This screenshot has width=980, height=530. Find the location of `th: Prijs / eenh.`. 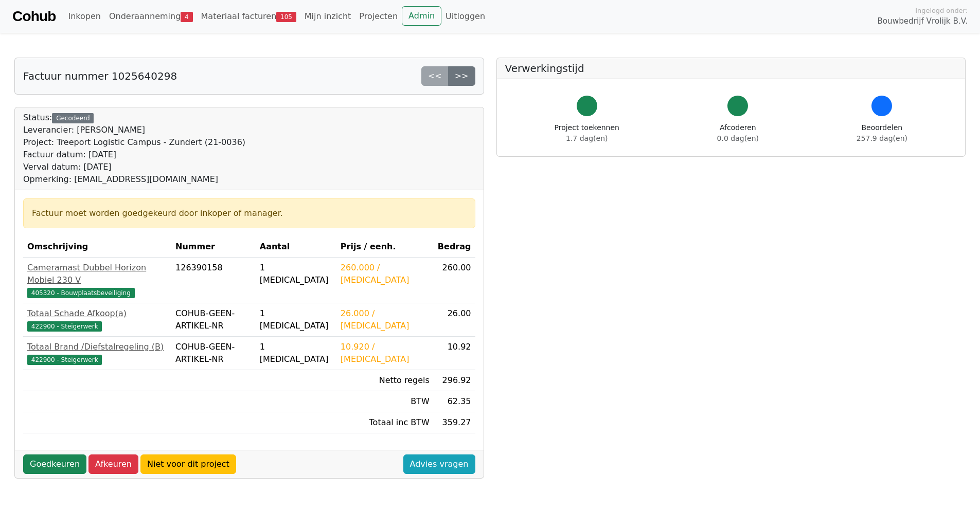

th: Prijs / eenh. is located at coordinates (385, 247).